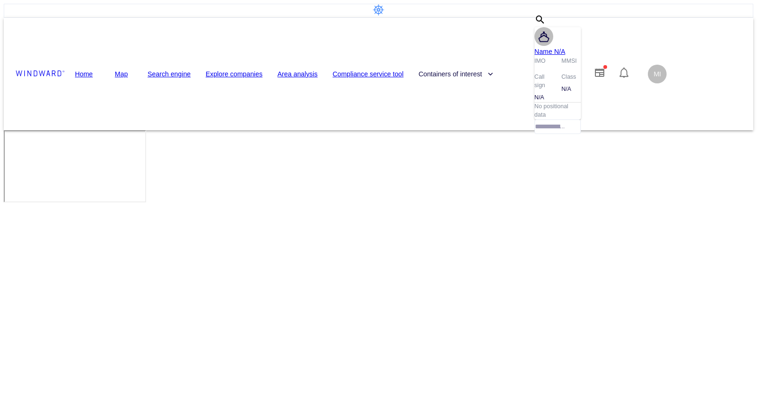  Describe the element at coordinates (456, 74) in the screenshot. I see `button: Containers of interest` at that location.